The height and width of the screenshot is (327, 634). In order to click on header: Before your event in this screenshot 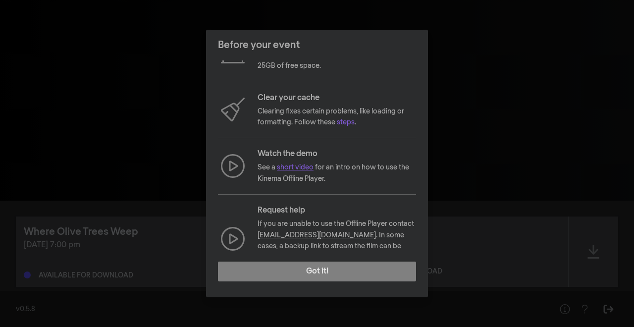, I will do `click(317, 45)`.